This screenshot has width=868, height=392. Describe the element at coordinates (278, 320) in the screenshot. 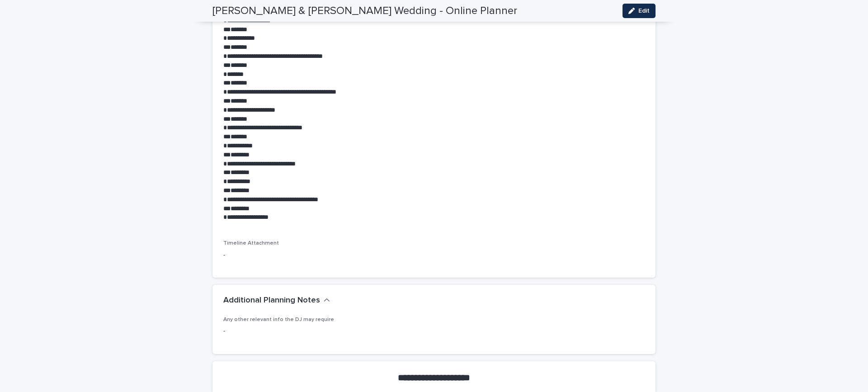

I see `span: Any other relevant info the DJ may require` at that location.